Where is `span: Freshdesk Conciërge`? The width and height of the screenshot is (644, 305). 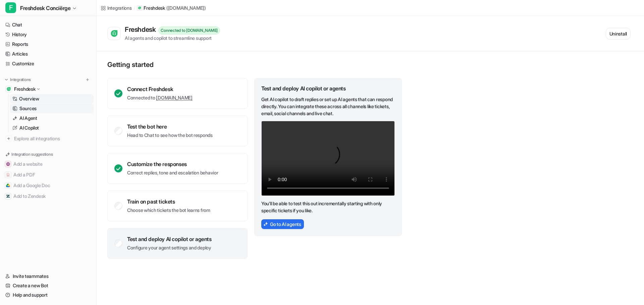
span: Freshdesk Conciërge is located at coordinates (45, 8).